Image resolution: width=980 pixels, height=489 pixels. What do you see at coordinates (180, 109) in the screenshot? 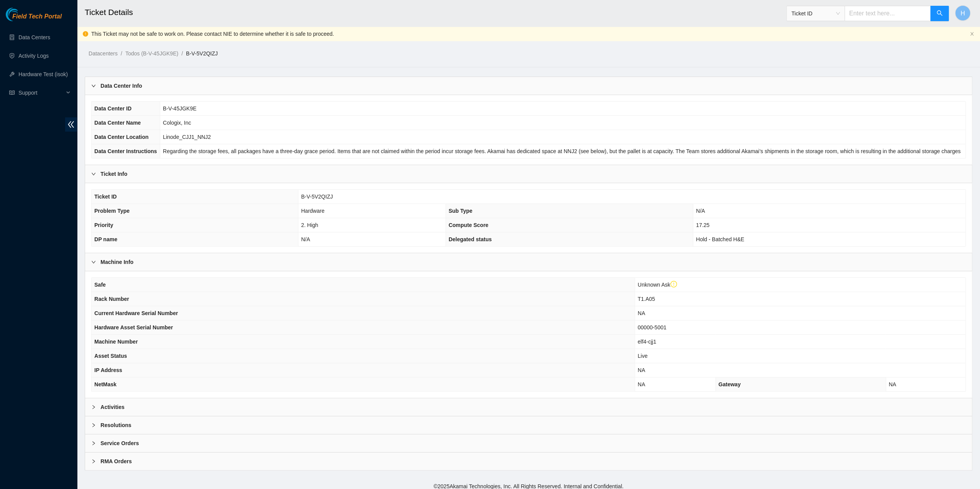
I see `span: B-V-45JGK9E` at bounding box center [180, 109].